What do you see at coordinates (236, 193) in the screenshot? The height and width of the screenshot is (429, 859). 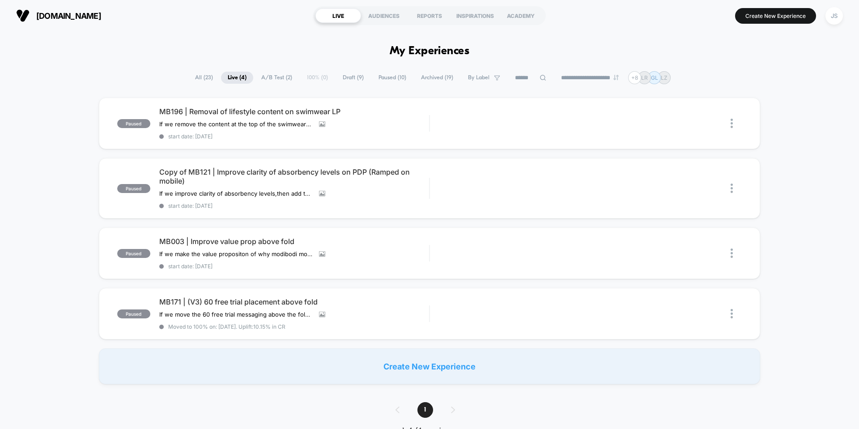 I see `span: If we improve clarity of absorbency levels,then add to carts & CR will increase,because users are...` at bounding box center [236, 193].